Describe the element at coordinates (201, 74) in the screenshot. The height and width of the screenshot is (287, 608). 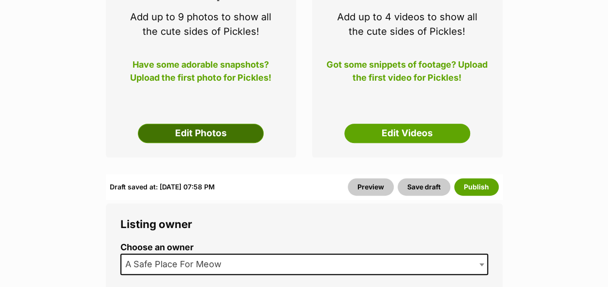
I see `p: Have some adorable snapshots? Upload the first photo for Pickles!` at that location.